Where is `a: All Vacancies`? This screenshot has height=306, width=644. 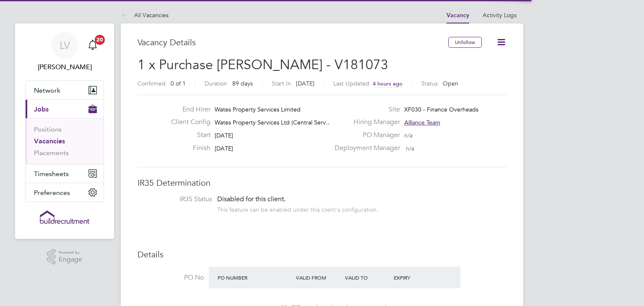 a: All Vacancies is located at coordinates (145, 15).